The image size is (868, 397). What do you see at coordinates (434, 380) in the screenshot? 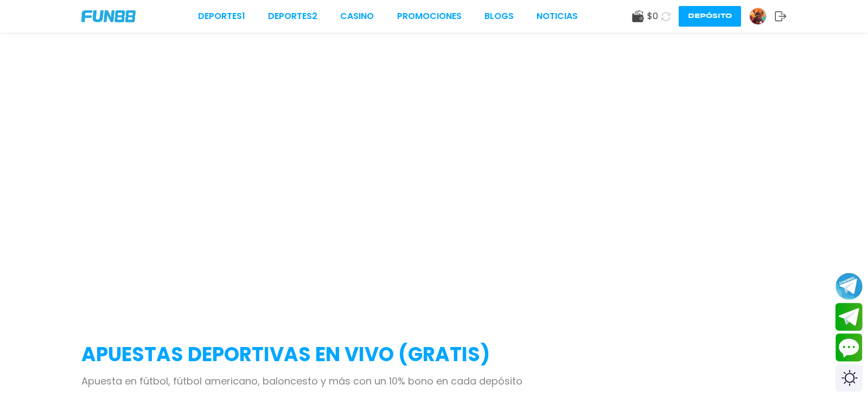
I see `p: Apuesta en fútbol, fútbol americano, baloncesto y más con un 10% bono en cada depósito` at bounding box center [434, 380].